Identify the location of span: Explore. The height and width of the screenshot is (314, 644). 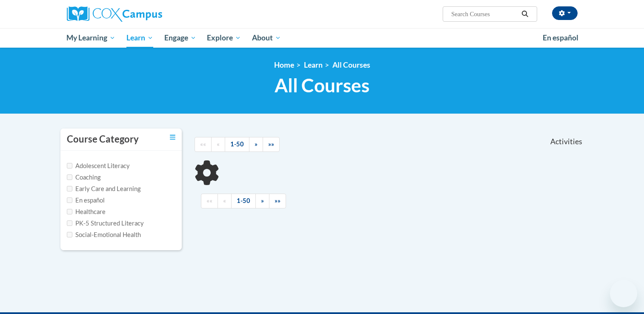
(224, 37).